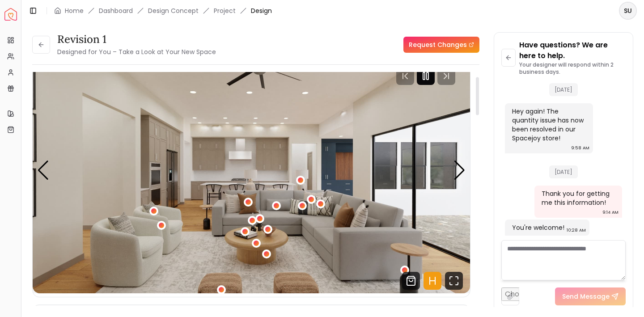  Describe the element at coordinates (548, 125) in the screenshot. I see `div: Hey again! The quantity issue has now been resolved in our Spacejoy store!` at that location.